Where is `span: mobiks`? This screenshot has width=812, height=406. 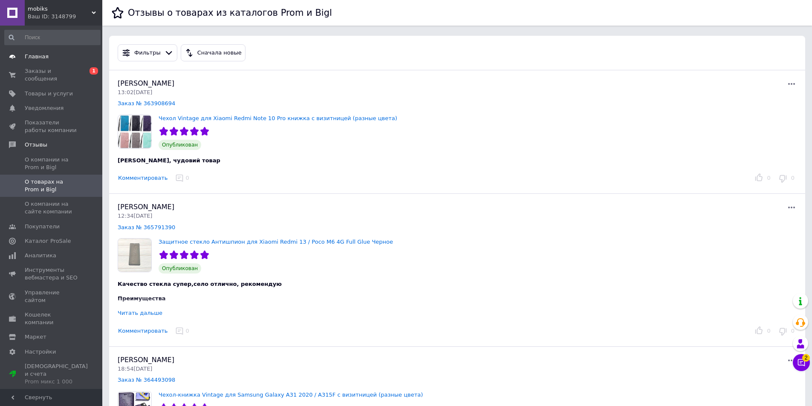
span: mobiks is located at coordinates (60, 9).